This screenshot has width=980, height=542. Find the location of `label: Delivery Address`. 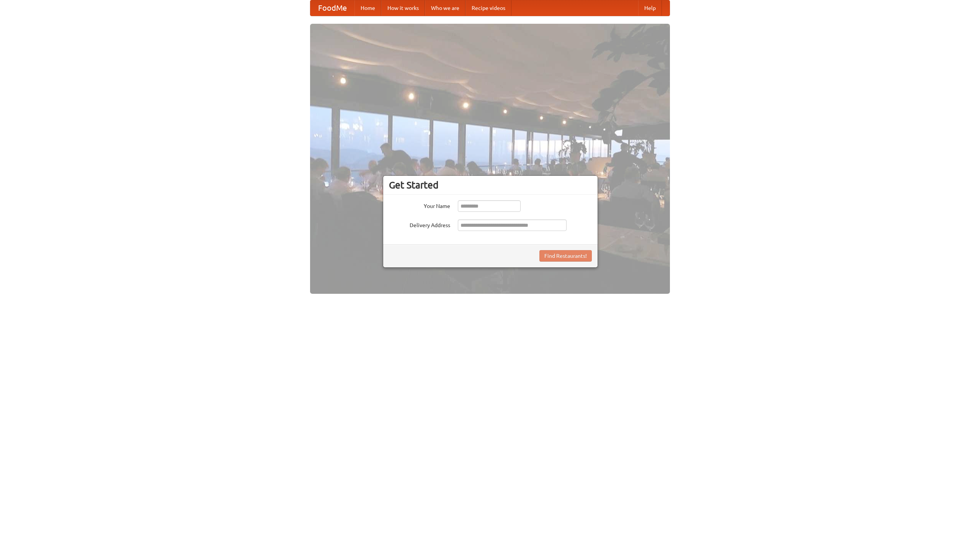

label: Delivery Address is located at coordinates (420, 224).